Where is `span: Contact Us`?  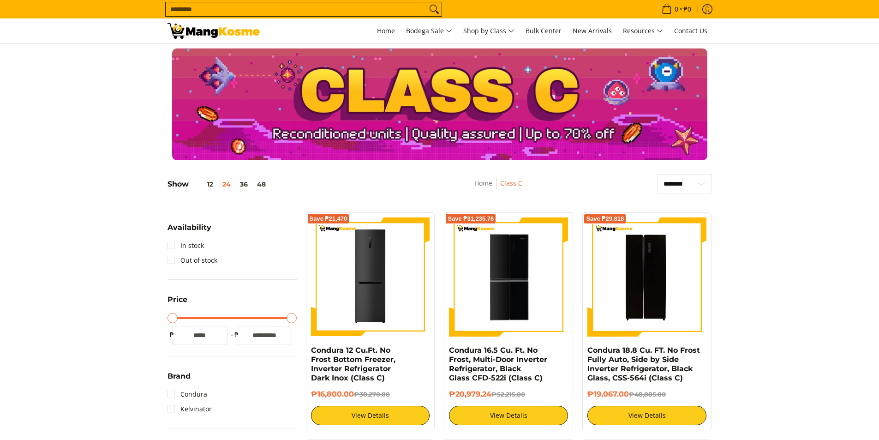
span: Contact Us is located at coordinates (691, 30).